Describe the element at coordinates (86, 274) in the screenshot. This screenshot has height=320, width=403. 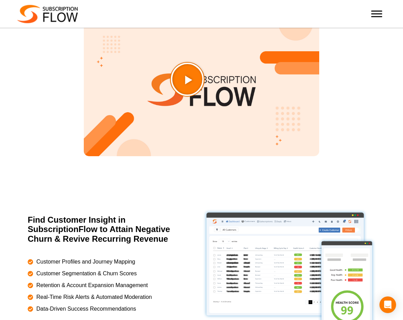
I see `span: Customer Segmentation & Churn Scores` at that location.